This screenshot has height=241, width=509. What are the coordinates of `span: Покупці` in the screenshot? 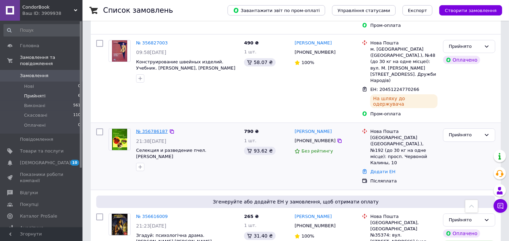 It's located at (29, 204).